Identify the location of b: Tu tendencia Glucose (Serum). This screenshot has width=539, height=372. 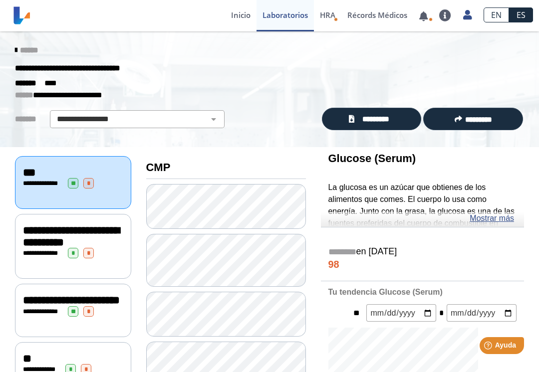
(385, 292).